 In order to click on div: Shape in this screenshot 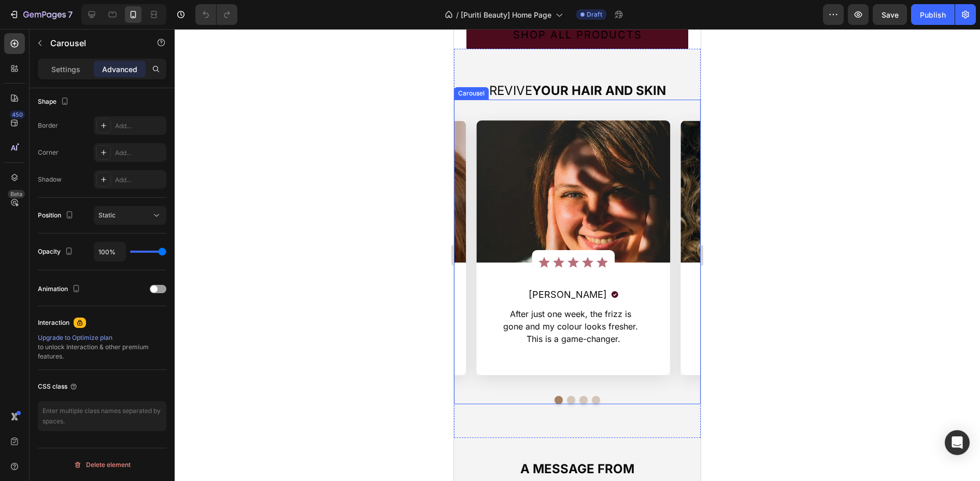, I will do `click(55, 101)`.